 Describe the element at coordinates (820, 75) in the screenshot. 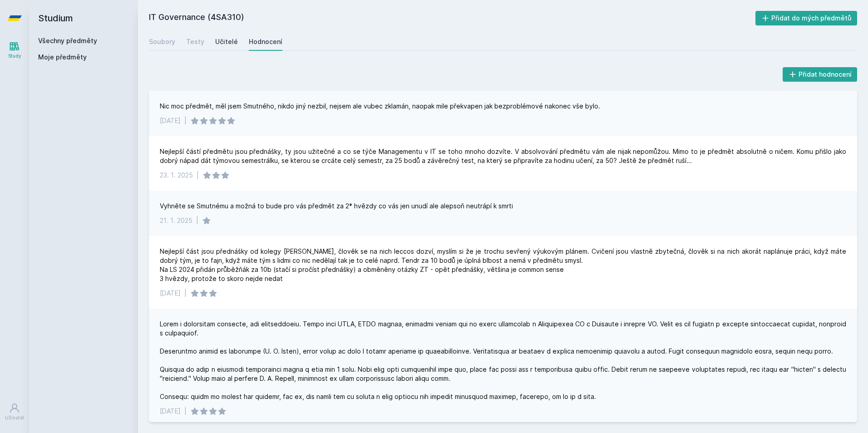

I see `button: Přidat hodnocení` at that location.